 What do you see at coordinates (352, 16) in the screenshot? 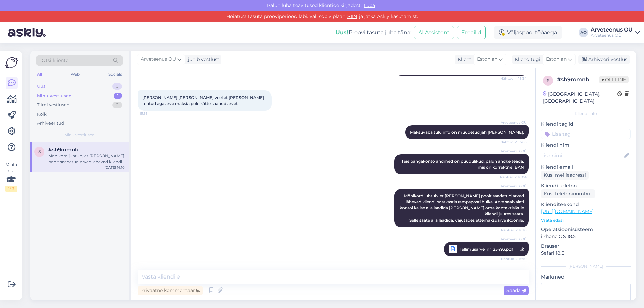
I see `a: SIIN` at bounding box center [352, 16].